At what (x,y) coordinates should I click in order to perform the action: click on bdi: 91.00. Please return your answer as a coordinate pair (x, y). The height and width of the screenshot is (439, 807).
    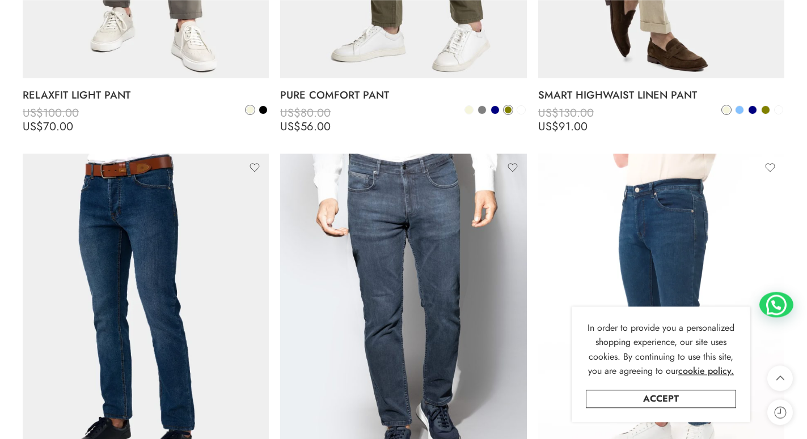
    Looking at the image, I should click on (563, 126).